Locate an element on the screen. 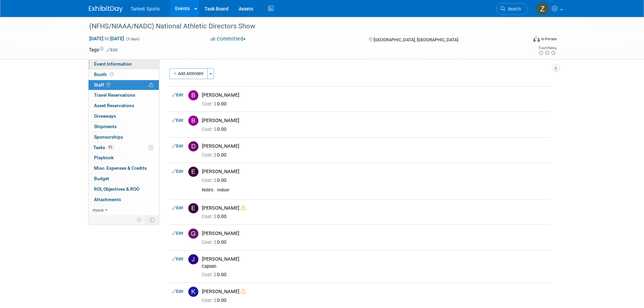 The image size is (644, 308). a: Travel Reservations is located at coordinates (124, 95).